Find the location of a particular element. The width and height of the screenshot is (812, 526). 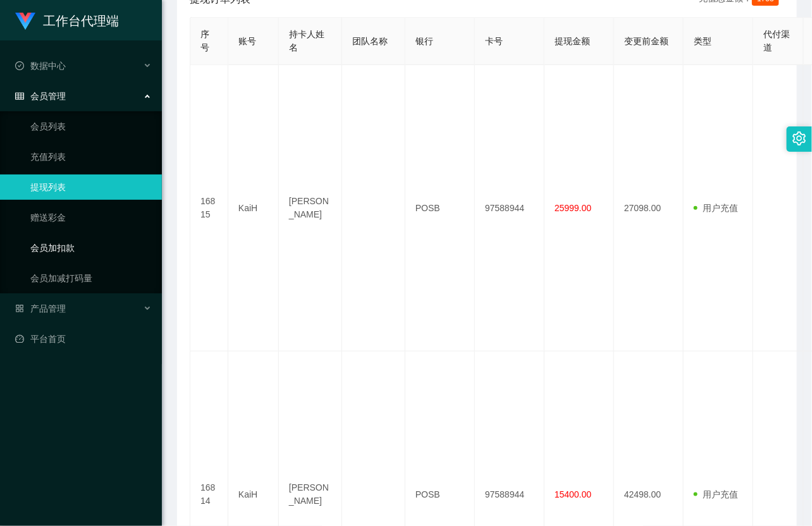

i: 图标: table is located at coordinates (20, 96).